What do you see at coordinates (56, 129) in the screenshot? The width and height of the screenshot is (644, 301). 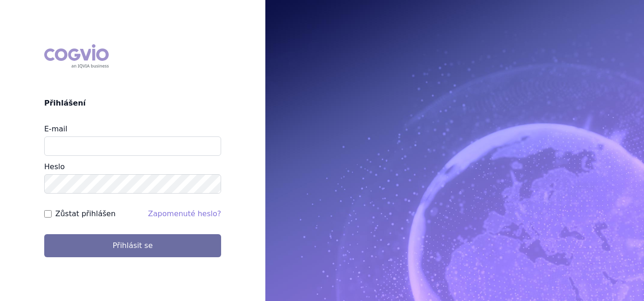 I see `label: E-mail` at bounding box center [56, 129].